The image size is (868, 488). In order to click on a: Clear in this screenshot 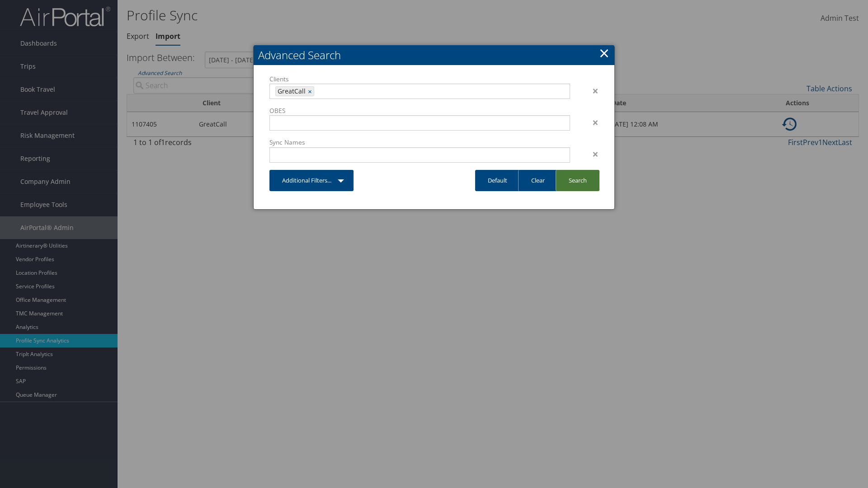, I will do `click(537, 180)`.